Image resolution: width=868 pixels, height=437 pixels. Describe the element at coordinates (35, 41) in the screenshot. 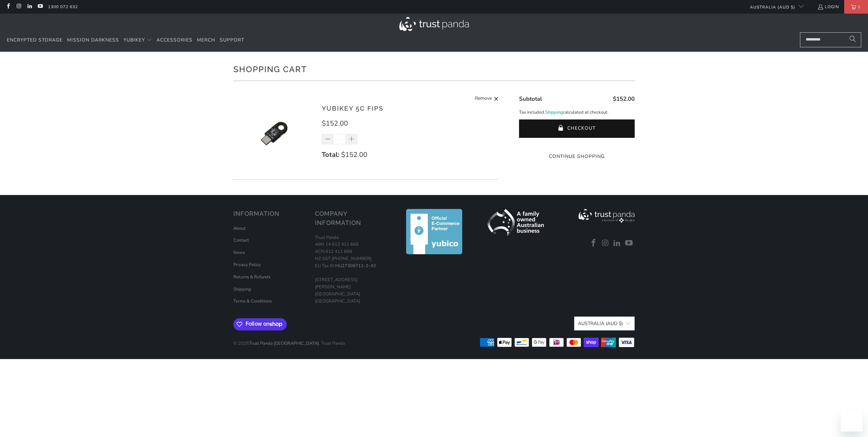

I see `a: Encrypted Storage` at that location.